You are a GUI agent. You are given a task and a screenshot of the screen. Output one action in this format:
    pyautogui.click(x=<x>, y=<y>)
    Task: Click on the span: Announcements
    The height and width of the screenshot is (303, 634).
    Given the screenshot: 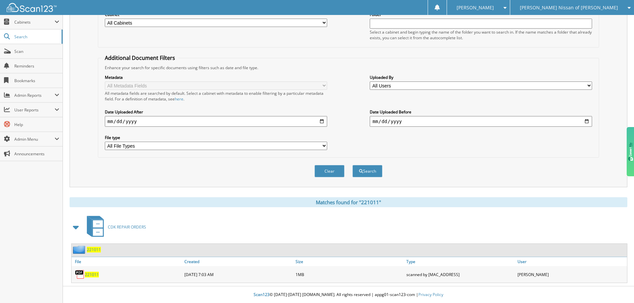 What is the action you would take?
    pyautogui.click(x=37, y=154)
    